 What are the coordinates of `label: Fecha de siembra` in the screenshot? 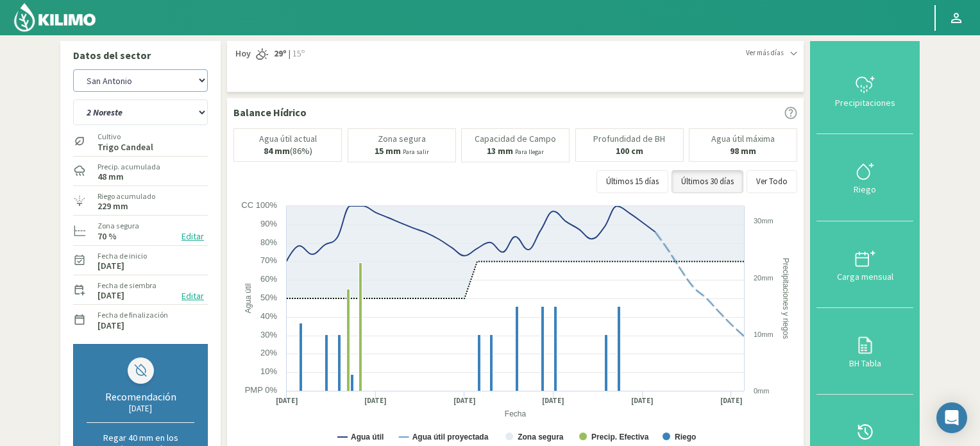 It's located at (127, 286).